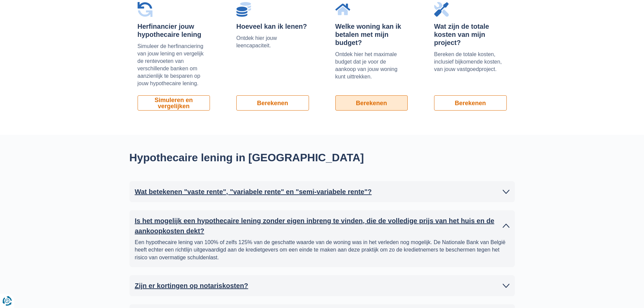  I want to click on p: Ontdek hier het maximale budget dat je voor de aankoop van jouw woning kunt uittrekken., so click(371, 66).